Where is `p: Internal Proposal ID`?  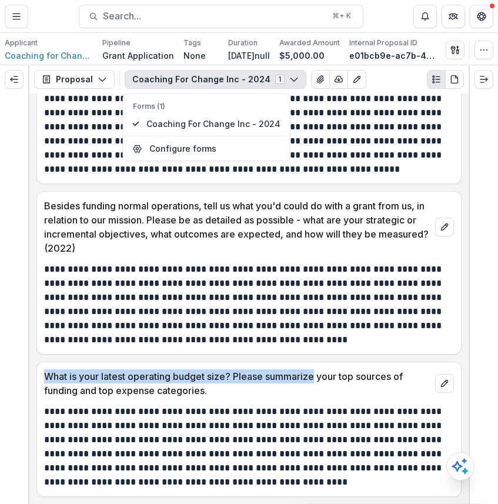 p: Internal Proposal ID is located at coordinates (383, 43).